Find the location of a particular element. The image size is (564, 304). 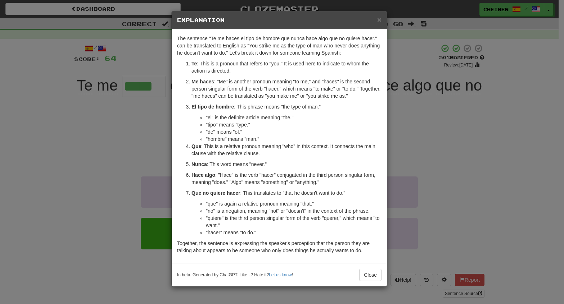

strong: Hace algo is located at coordinates (203, 175).